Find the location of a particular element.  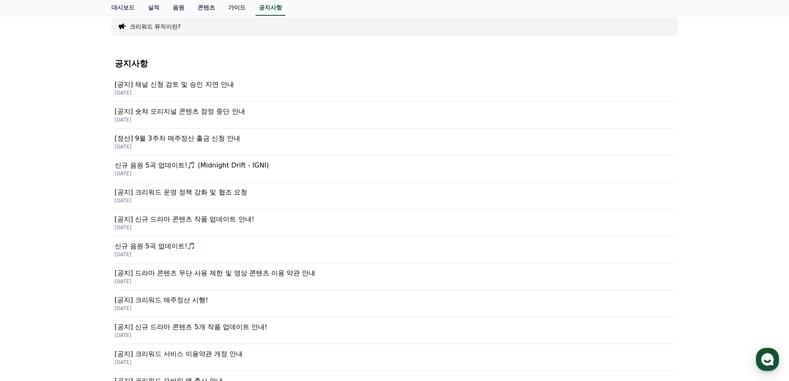

p: [공지] 크리워드 매주정산 시행! is located at coordinates (395, 300).